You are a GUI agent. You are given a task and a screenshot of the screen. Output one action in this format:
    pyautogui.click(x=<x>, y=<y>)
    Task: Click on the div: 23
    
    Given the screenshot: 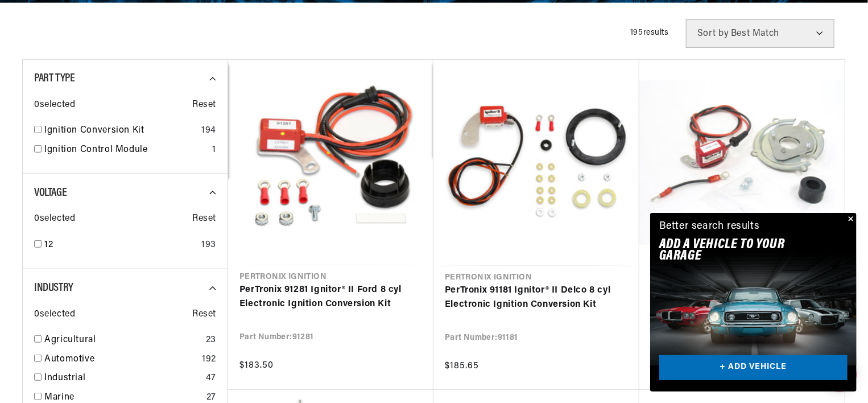 What is the action you would take?
    pyautogui.click(x=211, y=341)
    